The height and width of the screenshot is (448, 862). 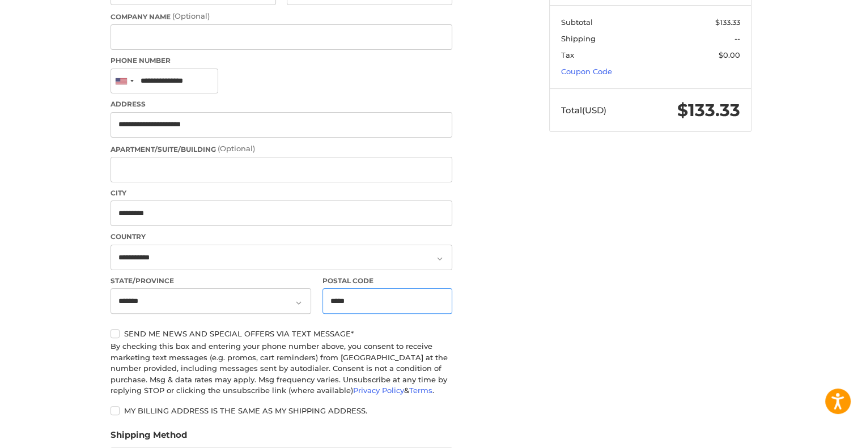 What do you see at coordinates (379, 391) in the screenshot?
I see `a: Privacy Policy` at bounding box center [379, 391].